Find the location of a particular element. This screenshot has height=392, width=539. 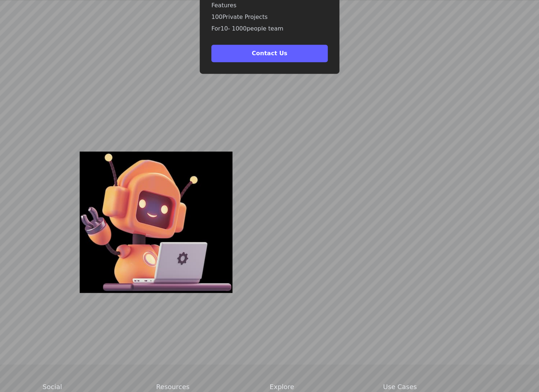

button: Contact Us is located at coordinates (270, 53).